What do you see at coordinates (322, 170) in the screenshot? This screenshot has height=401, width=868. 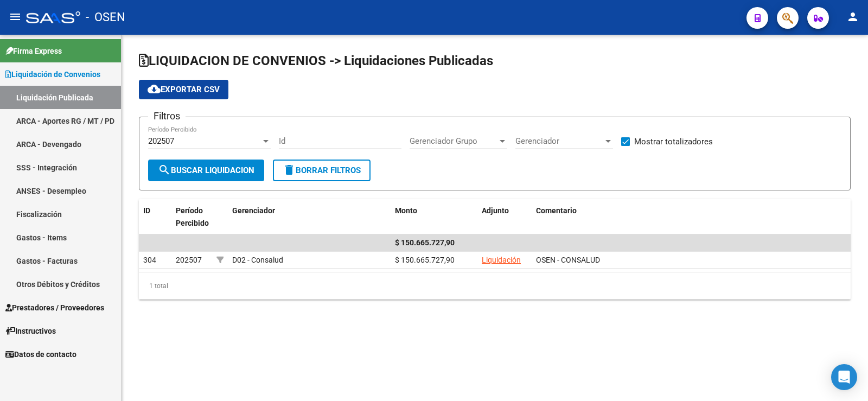 I see `span: Borrar Filtros` at bounding box center [322, 170].